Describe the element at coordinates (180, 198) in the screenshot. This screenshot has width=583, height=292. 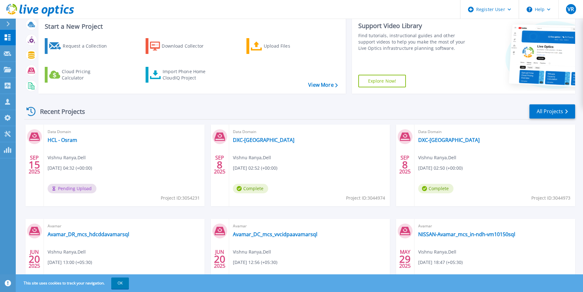
I see `span: Project ID: 3054231` at that location.